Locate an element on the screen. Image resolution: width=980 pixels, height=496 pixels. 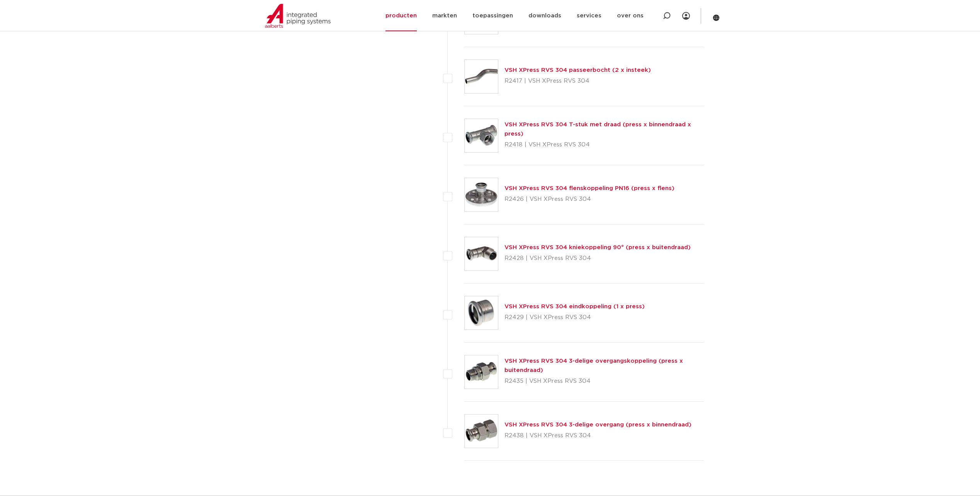
a: VSH XPress RVS 304 kniekoppeling 90° (press x buitendraad) is located at coordinates (597, 247).